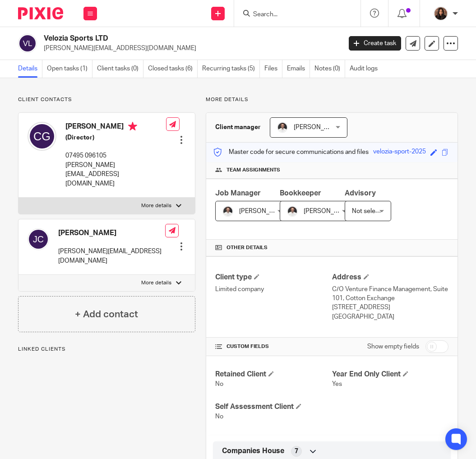  What do you see at coordinates (238, 127) in the screenshot?
I see `h3: Client manager` at bounding box center [238, 127].